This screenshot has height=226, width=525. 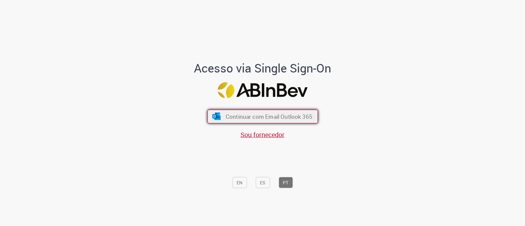 I want to click on span: Sou fornecedor, so click(x=262, y=134).